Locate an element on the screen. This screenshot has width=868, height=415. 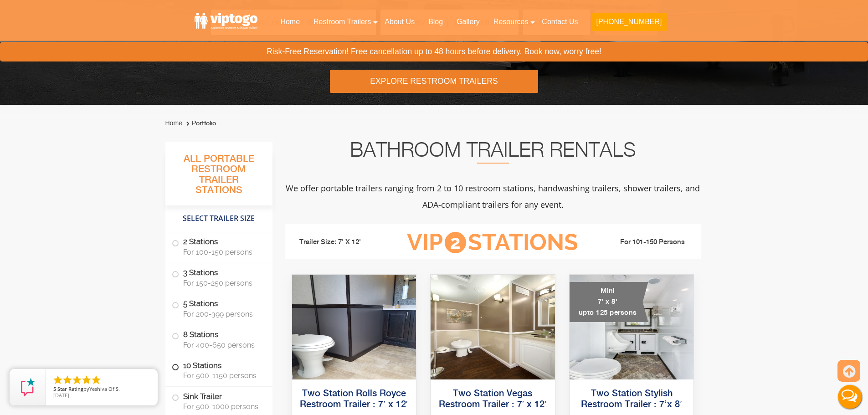
label: 2 Stations is located at coordinates (219, 247).